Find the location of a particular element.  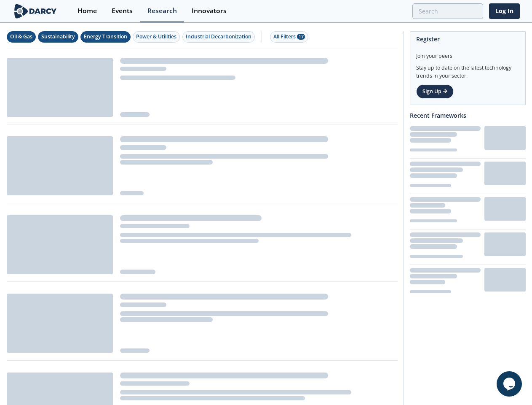

span: 17 is located at coordinates (301, 36).